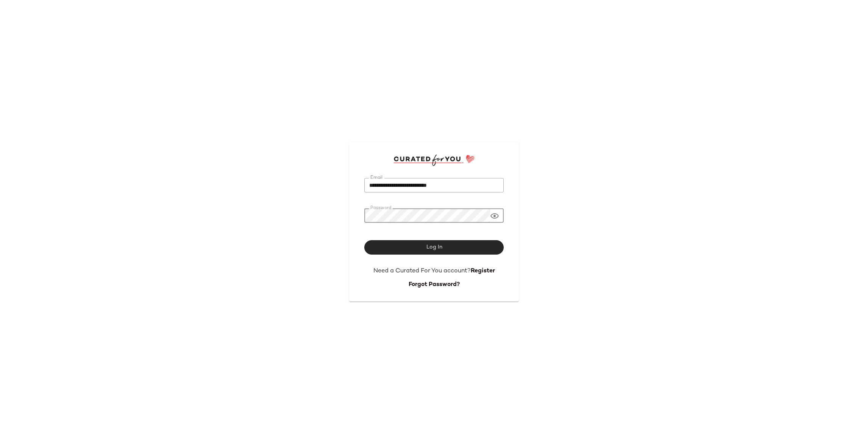 This screenshot has width=868, height=444. Describe the element at coordinates (434, 248) in the screenshot. I see `button: Log In` at that location.